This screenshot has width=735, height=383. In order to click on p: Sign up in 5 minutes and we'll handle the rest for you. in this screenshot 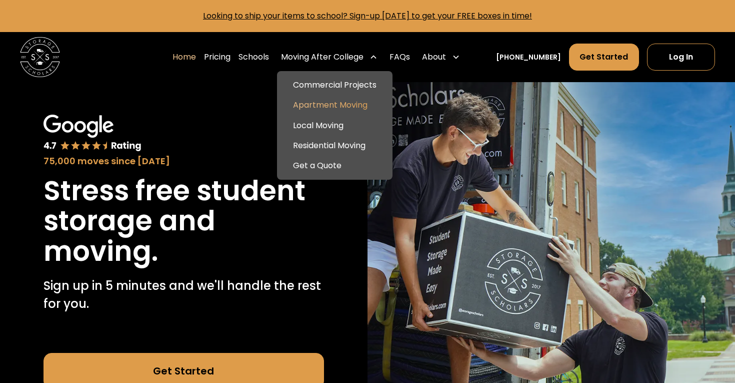, I will do `click(184, 295)`.